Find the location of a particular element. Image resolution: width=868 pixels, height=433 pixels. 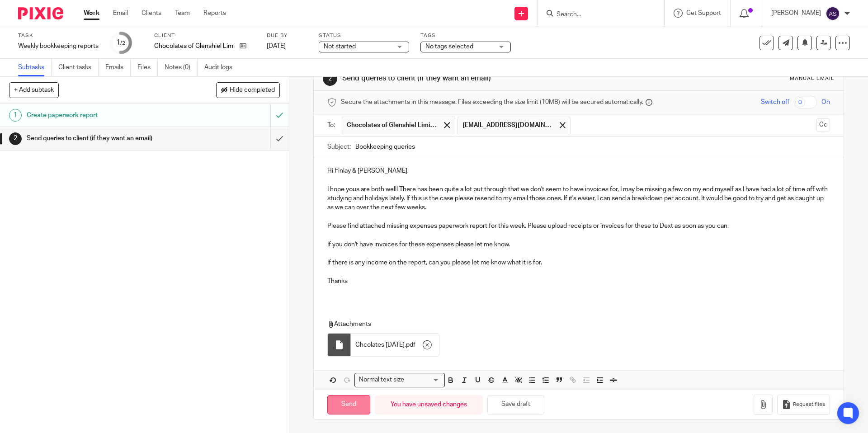

button: + Add subtask is located at coordinates (34, 90).